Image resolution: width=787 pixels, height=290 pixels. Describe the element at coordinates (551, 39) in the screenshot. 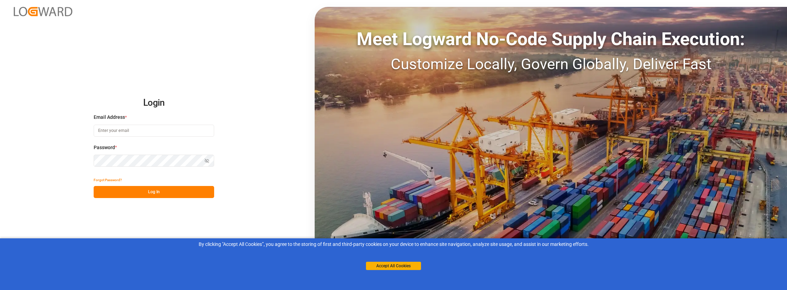

I see `div: Meet Logward No-Code Supply Chain Execution:` at that location.